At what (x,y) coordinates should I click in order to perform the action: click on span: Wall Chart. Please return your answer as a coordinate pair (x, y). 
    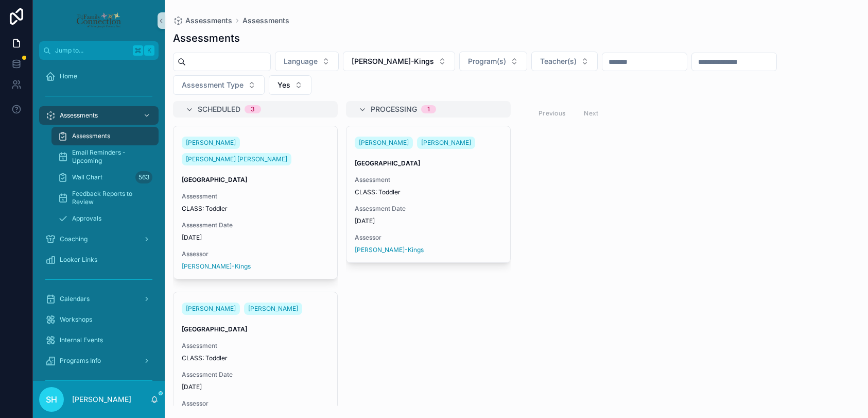
    Looking at the image, I should click on (87, 177).